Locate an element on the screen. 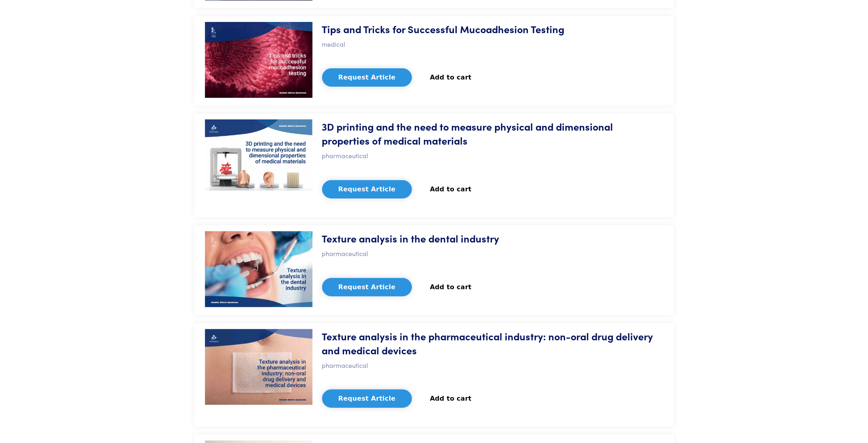 The width and height of the screenshot is (868, 443). h5: 3D printing and the need to measure physical and dimensional properties of medical materials is located at coordinates (493, 133).